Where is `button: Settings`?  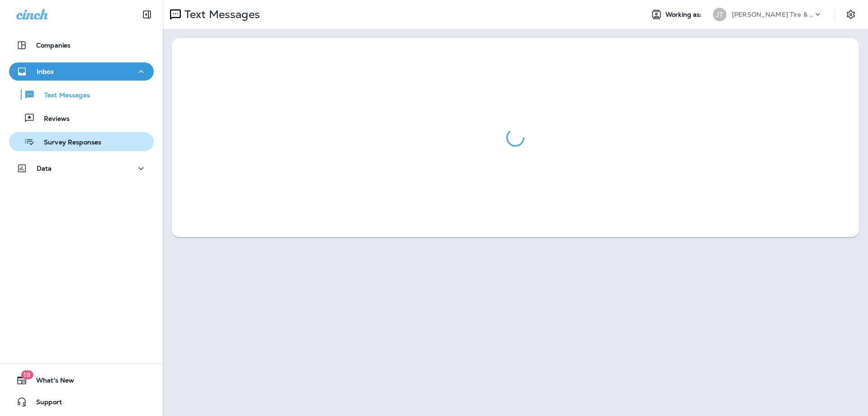
button: Settings is located at coordinates (851, 15).